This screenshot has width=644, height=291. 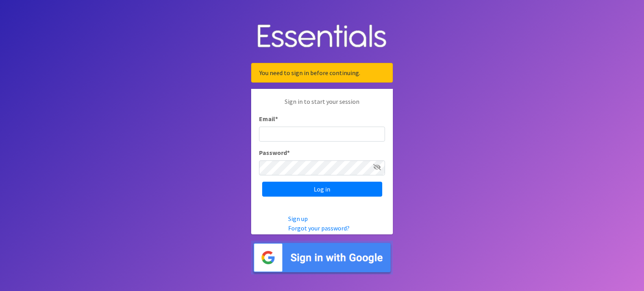 What do you see at coordinates (269, 119) in the screenshot?
I see `label: Email` at bounding box center [269, 119].